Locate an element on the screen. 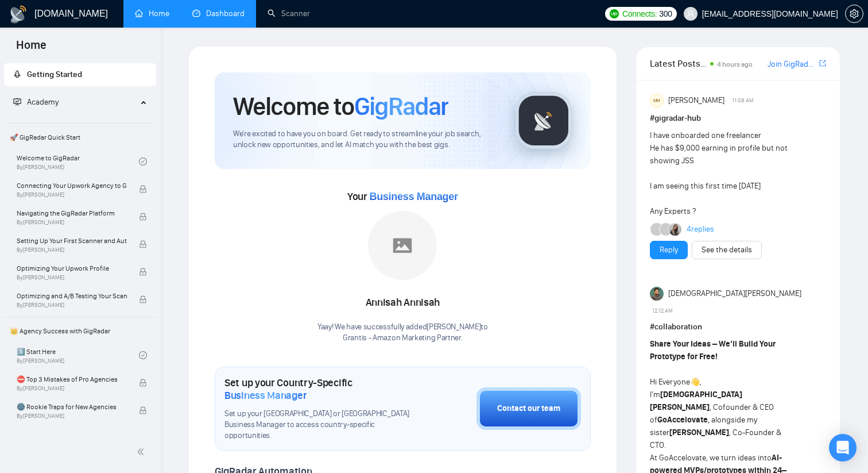  button: Contact our team is located at coordinates (529, 409).